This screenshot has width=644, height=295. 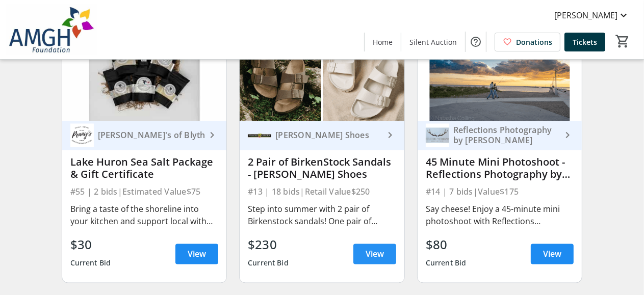 I want to click on span: Tickets, so click(x=585, y=42).